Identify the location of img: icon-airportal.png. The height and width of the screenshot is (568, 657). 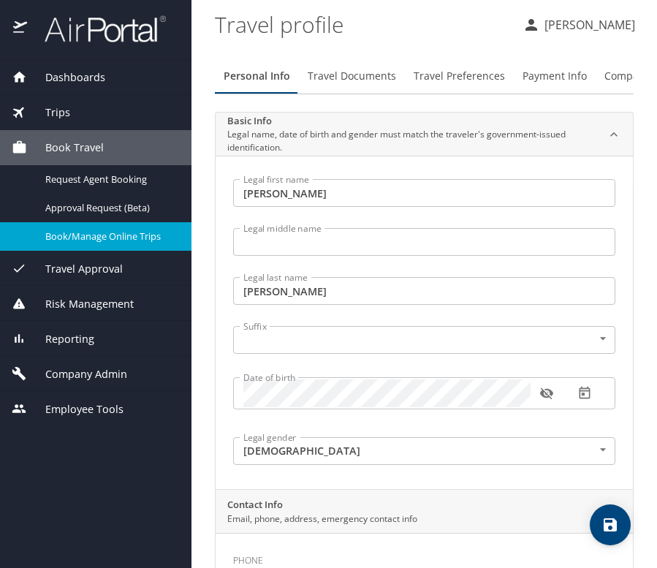
(20, 28).